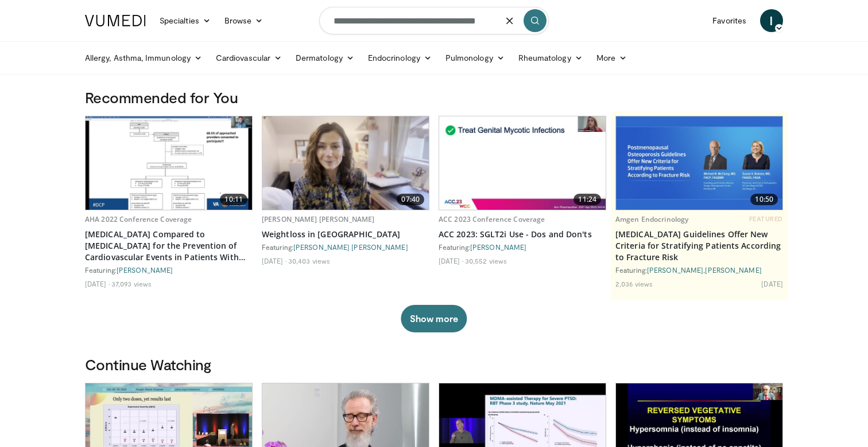  Describe the element at coordinates (185, 21) in the screenshot. I see `a: Specialties` at that location.